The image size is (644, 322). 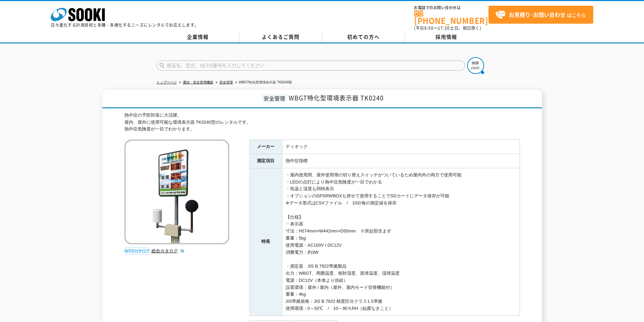 I want to click on img: WBGT特化型環境表示器 TK0240型, so click(x=177, y=192).